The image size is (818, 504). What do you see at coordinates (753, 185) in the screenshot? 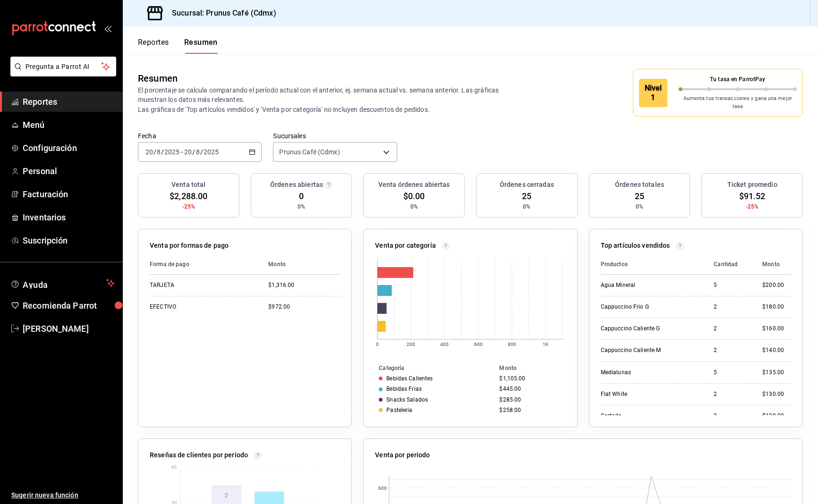
I see `h3: Ticket promedio` at bounding box center [753, 185].